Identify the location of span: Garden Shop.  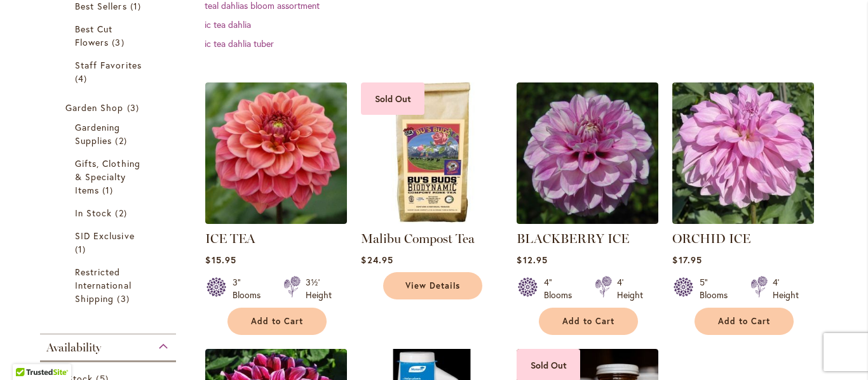
(95, 108).